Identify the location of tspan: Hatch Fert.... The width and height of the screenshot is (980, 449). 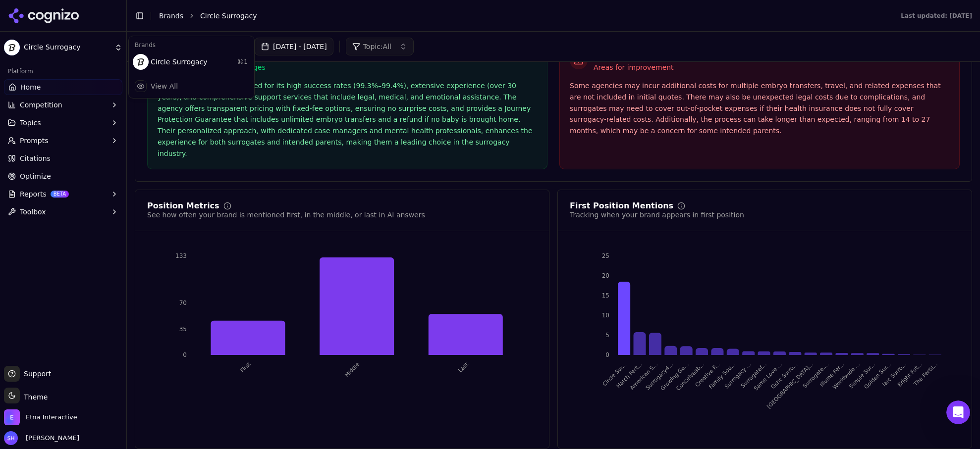
(629, 375).